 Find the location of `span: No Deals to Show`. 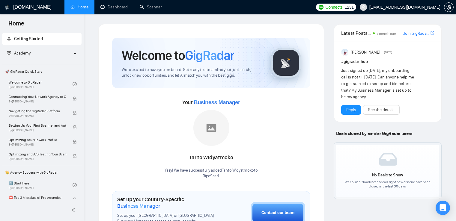

span: No Deals to Show is located at coordinates (388, 175).